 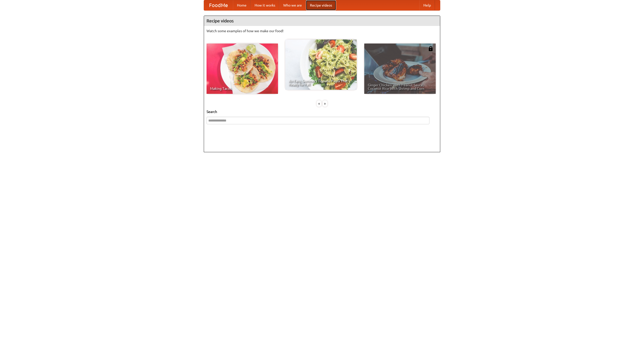 I want to click on a: Who we are, so click(x=293, y=5).